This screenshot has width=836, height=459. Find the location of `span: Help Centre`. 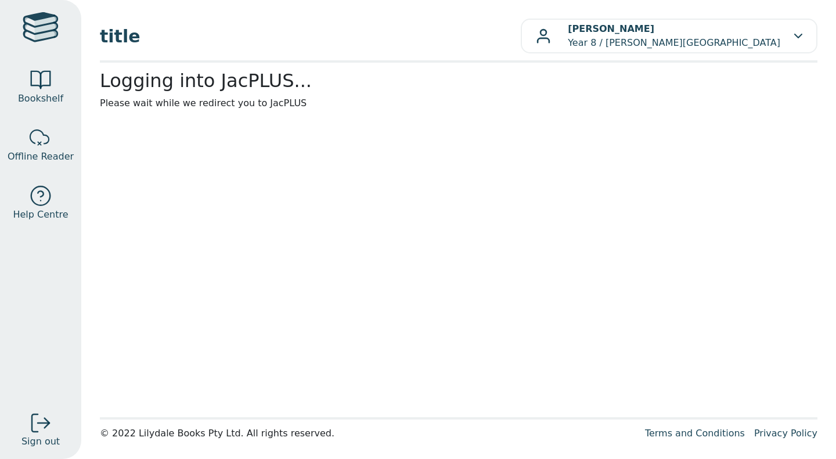

span: Help Centre is located at coordinates (40, 215).